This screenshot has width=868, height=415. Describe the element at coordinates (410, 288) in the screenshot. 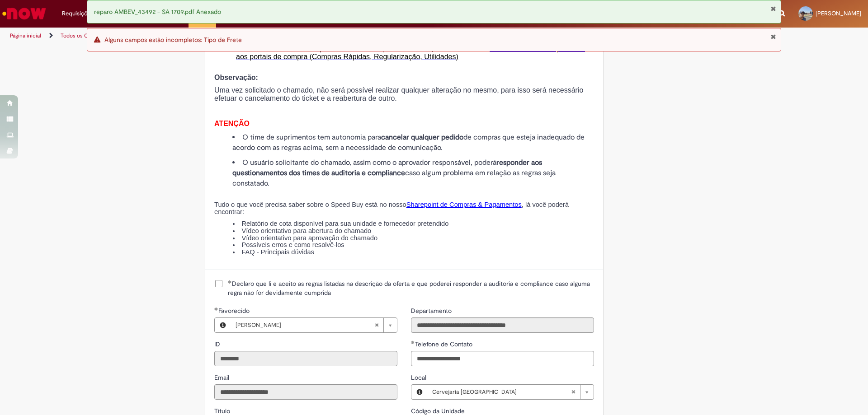

I see `span: Declaro que li e aceito as regras listadas na descrição da oferta e que poderei responder a audit...` at that location.